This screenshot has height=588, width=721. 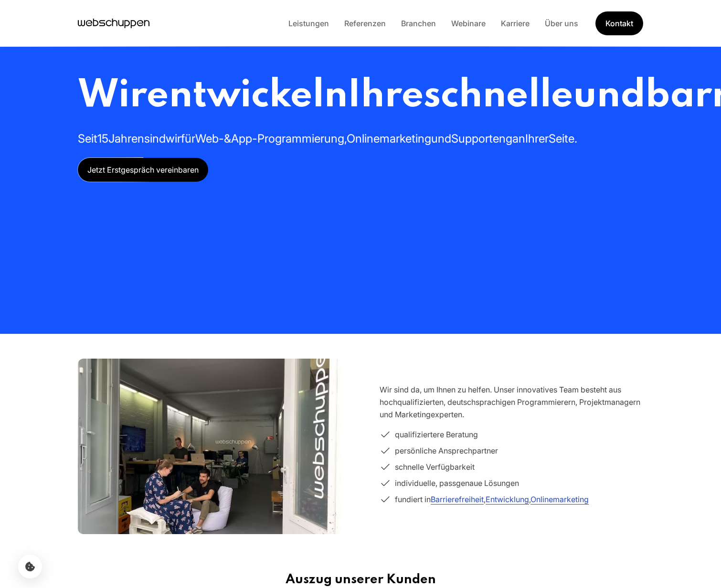 I want to click on span: fundiert in , ,, so click(x=492, y=499).